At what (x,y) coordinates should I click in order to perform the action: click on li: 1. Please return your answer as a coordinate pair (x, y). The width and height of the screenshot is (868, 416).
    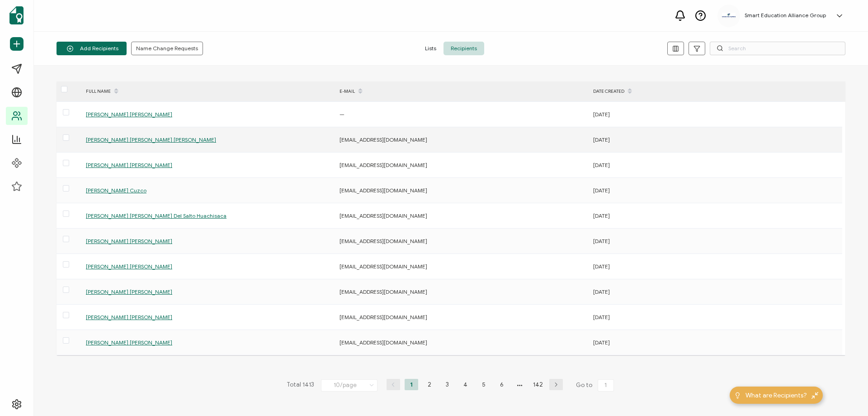
    Looking at the image, I should click on (412, 384).